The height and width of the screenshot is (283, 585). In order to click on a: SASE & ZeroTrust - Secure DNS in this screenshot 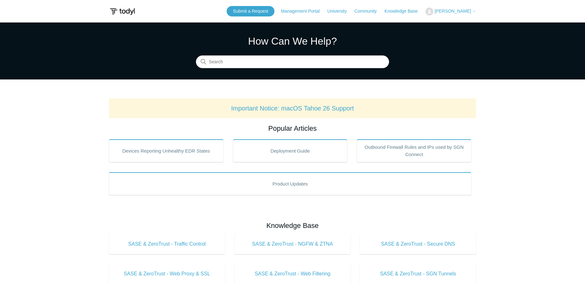, I will do `click(418, 244)`.